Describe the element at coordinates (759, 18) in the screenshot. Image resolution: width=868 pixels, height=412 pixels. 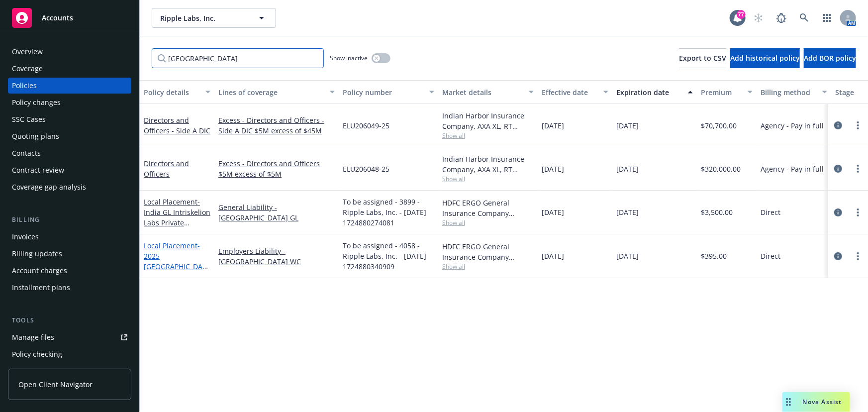
I see `a: Start snowing` at that location.